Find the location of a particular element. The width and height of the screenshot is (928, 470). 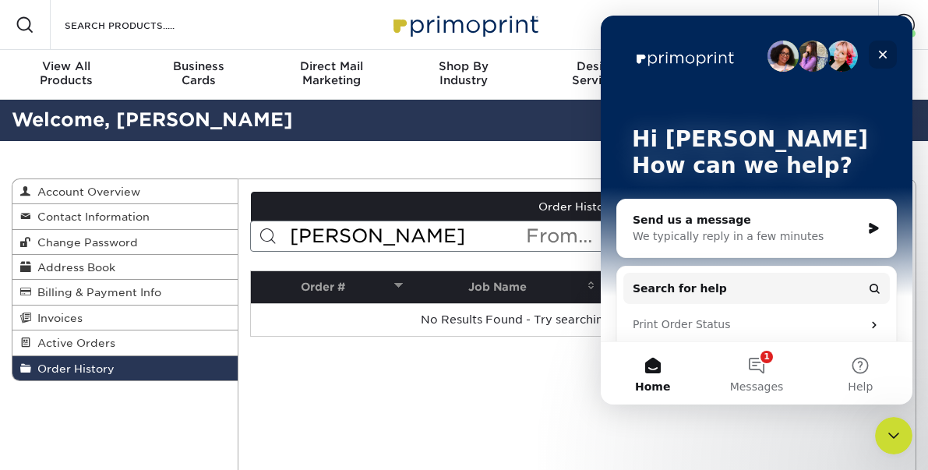

div: Services is located at coordinates (597, 73).